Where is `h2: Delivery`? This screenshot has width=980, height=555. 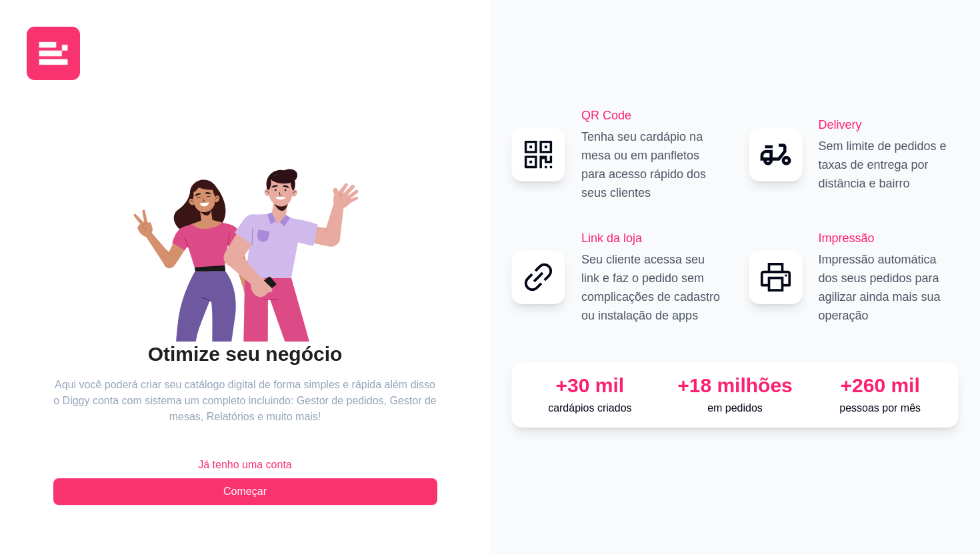 h2: Delivery is located at coordinates (889, 125).